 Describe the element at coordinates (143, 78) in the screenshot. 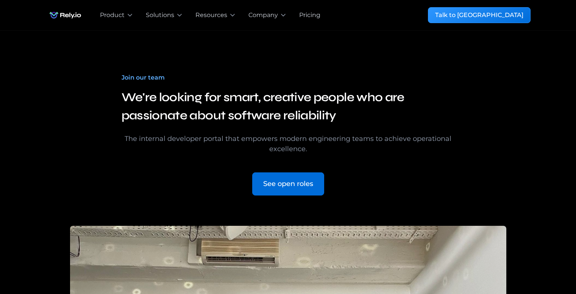

I see `div: Join our team` at that location.